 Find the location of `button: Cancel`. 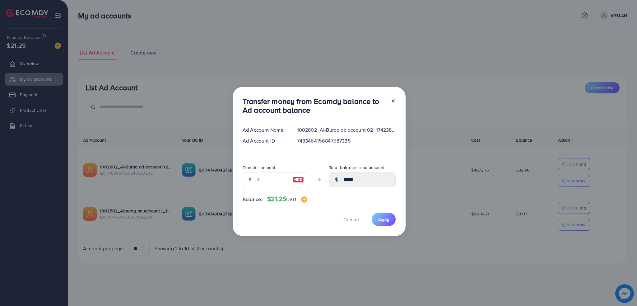

button: Cancel is located at coordinates (351, 219).